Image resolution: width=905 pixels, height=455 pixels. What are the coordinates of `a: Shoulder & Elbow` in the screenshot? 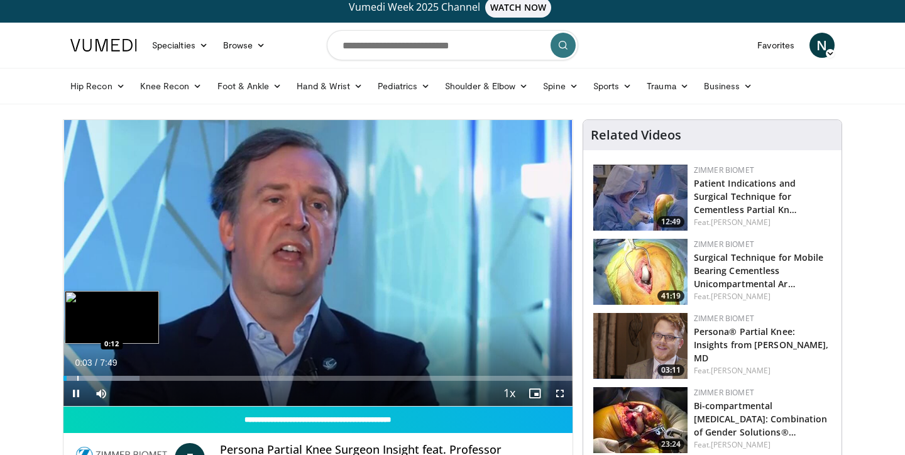 It's located at (486, 86).